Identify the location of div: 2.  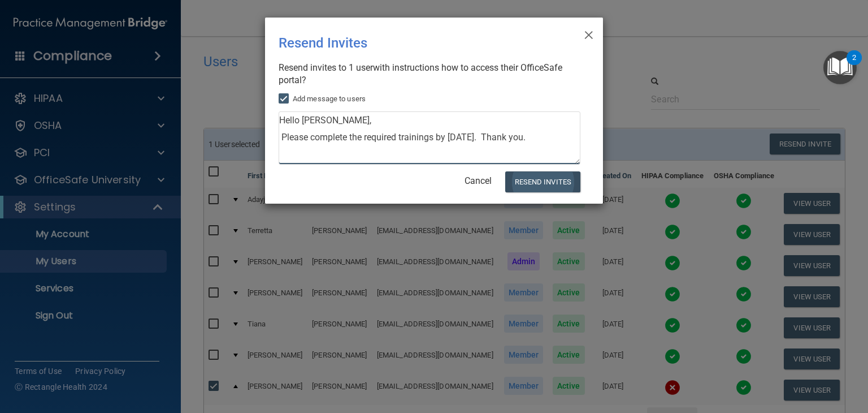
(854, 65).